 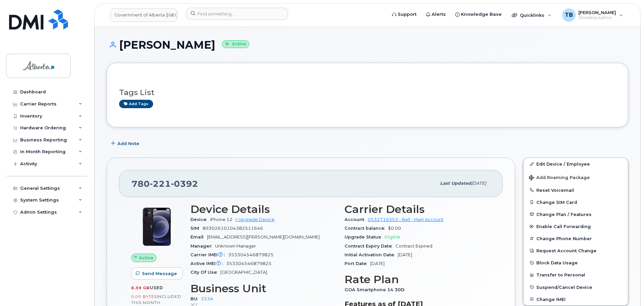 What do you see at coordinates (576, 177) in the screenshot?
I see `button: Add Roaming Package` at bounding box center [576, 177].